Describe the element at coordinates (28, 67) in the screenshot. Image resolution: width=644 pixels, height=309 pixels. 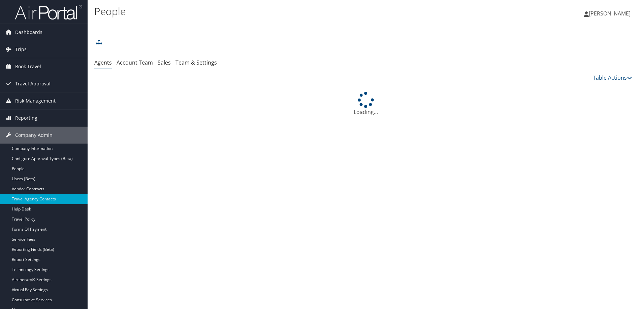
I see `span: Book Travel` at that location.